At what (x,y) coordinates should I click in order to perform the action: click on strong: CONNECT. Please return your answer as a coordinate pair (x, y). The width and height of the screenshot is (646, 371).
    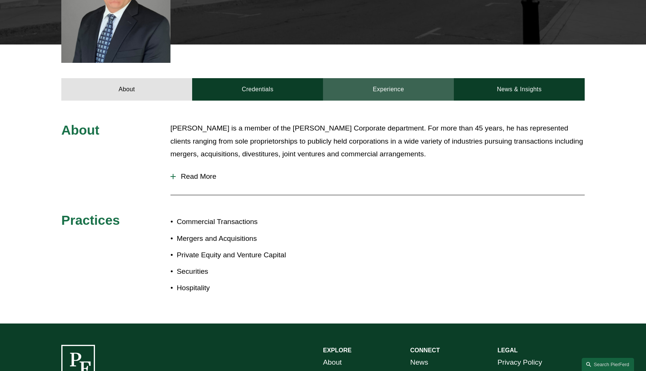
    Looking at the image, I should click on (425, 350).